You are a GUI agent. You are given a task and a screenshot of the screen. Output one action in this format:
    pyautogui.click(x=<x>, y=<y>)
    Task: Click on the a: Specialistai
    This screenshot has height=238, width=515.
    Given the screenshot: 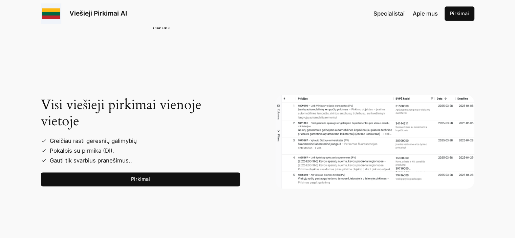 What is the action you would take?
    pyautogui.click(x=389, y=14)
    